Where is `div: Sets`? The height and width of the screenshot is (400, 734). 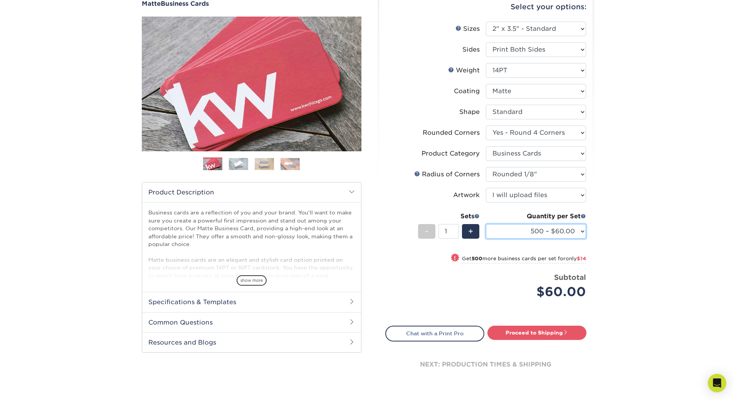
div: Sets is located at coordinates (449, 217).